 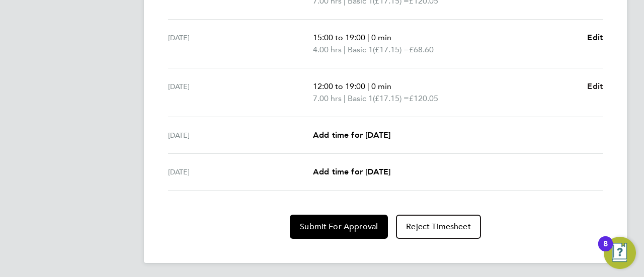 What do you see at coordinates (327, 98) in the screenshot?
I see `span: 7.00 hrs` at bounding box center [327, 98].